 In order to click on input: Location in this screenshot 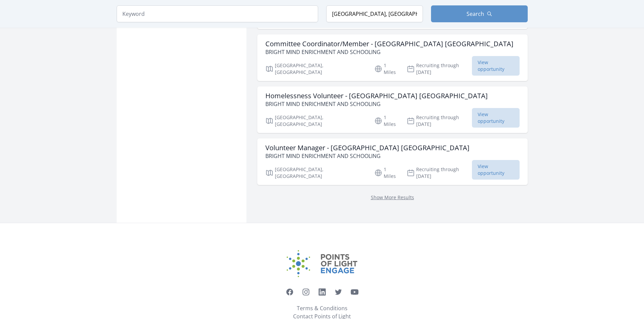, I will do `click(374, 14)`.